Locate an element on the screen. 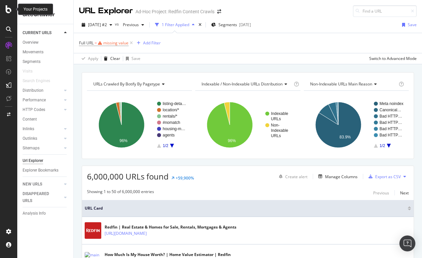 This screenshot has width=422, height=258. a: Segments is located at coordinates (45, 62).